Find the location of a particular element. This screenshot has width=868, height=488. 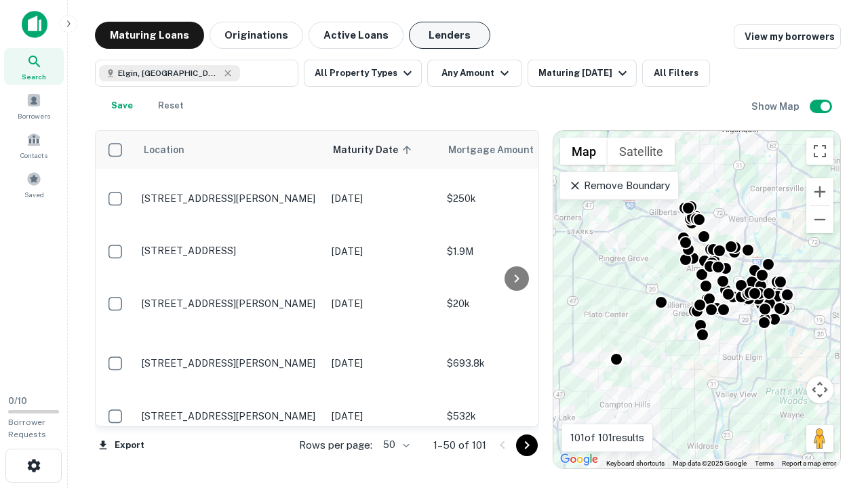

span: Maturity Date is located at coordinates (374, 150).